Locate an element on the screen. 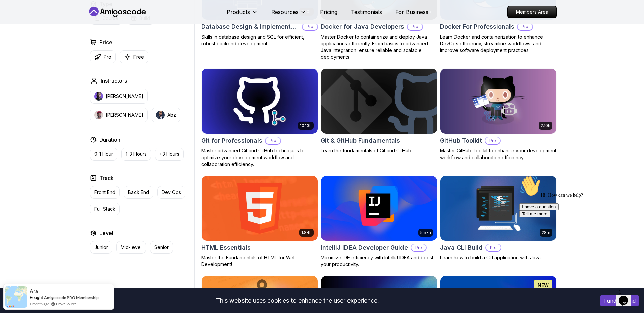 This screenshot has height=313, width=644. p: Pricing is located at coordinates (329, 12).